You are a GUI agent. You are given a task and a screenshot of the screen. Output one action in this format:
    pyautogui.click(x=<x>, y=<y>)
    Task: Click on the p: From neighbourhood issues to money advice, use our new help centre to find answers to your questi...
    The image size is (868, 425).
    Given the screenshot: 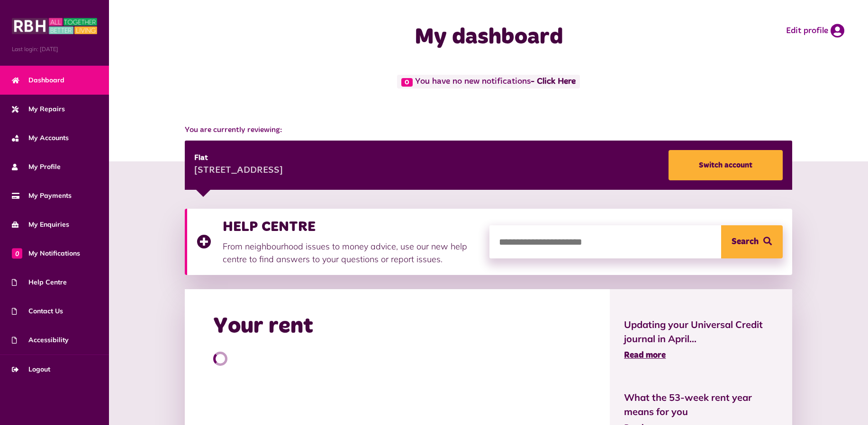 What is the action you would take?
    pyautogui.click(x=351, y=253)
    